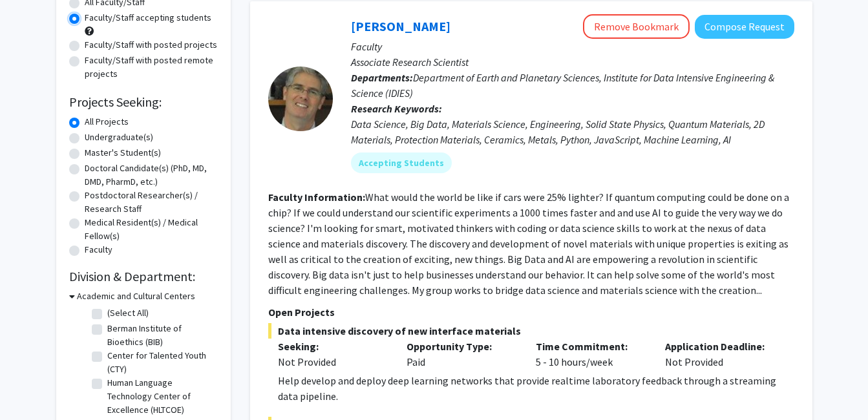 This screenshot has width=868, height=420. I want to click on label: Postdoctoral Researcher(s) / Research Staff, so click(151, 203).